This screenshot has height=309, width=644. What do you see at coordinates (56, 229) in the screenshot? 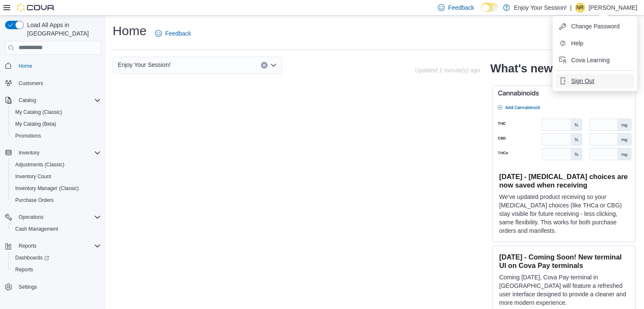
I see `button: Cash Management` at bounding box center [56, 229].